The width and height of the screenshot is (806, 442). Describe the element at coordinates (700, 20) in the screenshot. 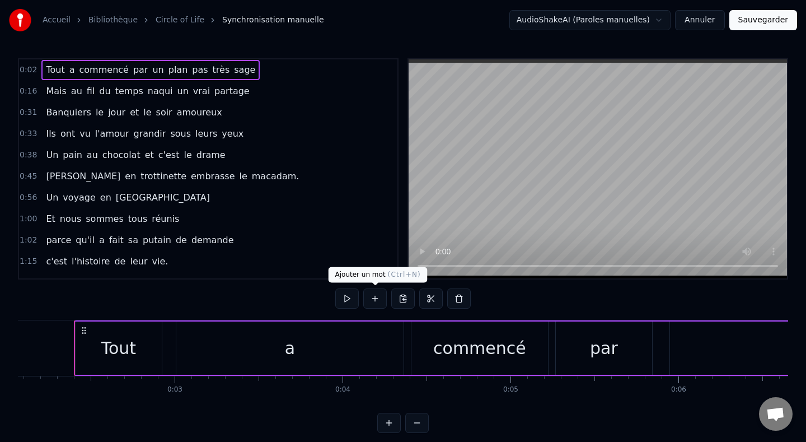

I see `button: Annuler` at that location.